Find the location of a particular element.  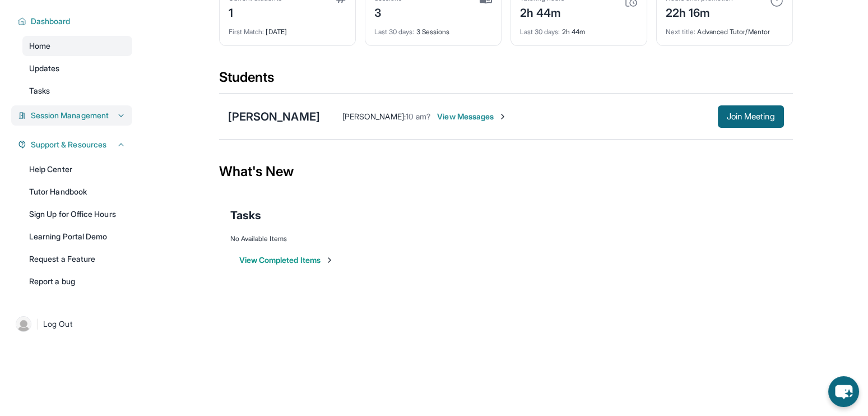

a: Home is located at coordinates (77, 46).